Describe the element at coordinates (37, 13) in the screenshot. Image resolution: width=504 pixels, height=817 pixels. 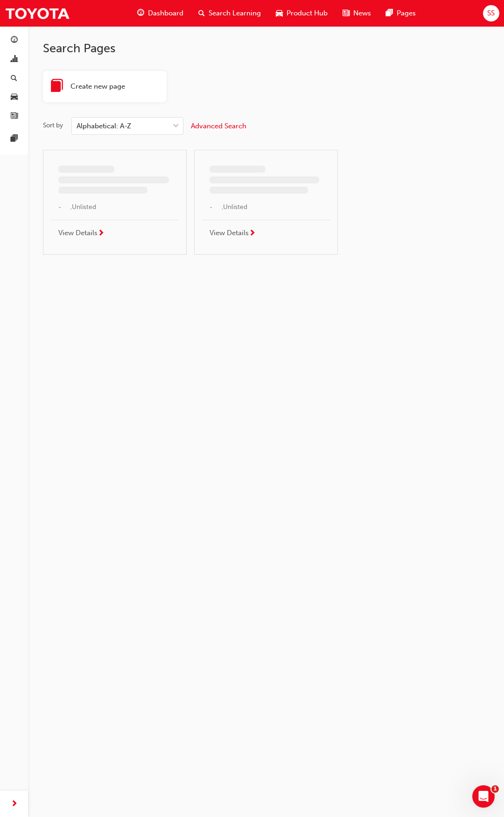
I see `a: Trak` at that location.